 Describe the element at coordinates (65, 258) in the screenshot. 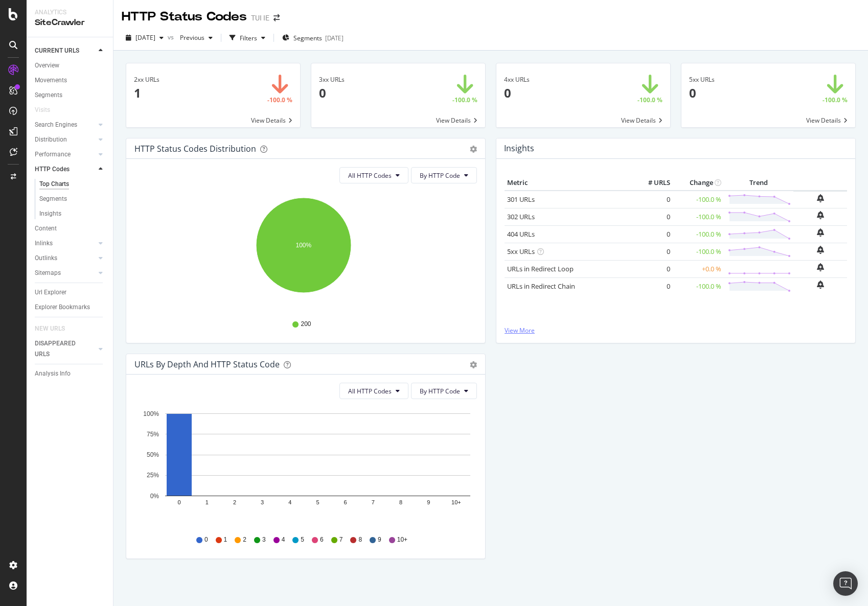

I see `a: Outlinks` at that location.